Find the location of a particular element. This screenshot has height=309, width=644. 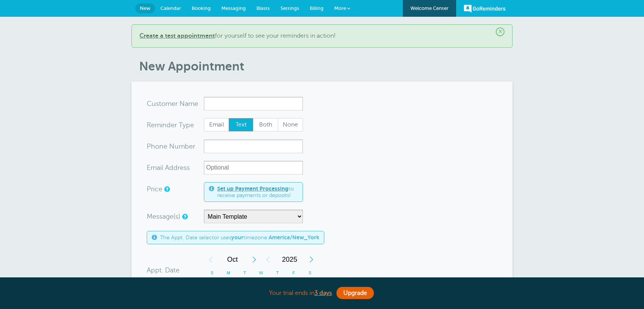

div: Previous Year is located at coordinates (268, 260).